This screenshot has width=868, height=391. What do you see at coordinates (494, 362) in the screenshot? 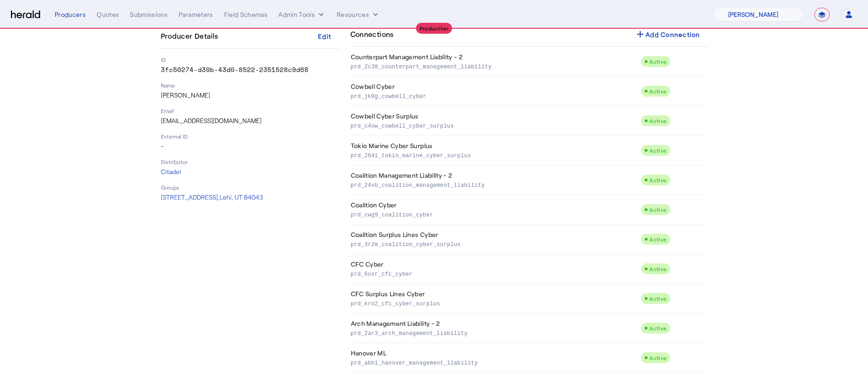
I see `p: prd_abh1_hanover_management_liability` at bounding box center [494, 362].